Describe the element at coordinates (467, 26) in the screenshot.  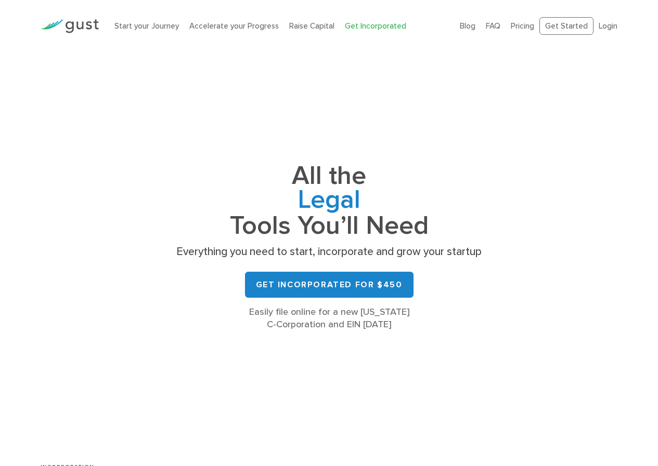
I see `a: Blog` at that location.